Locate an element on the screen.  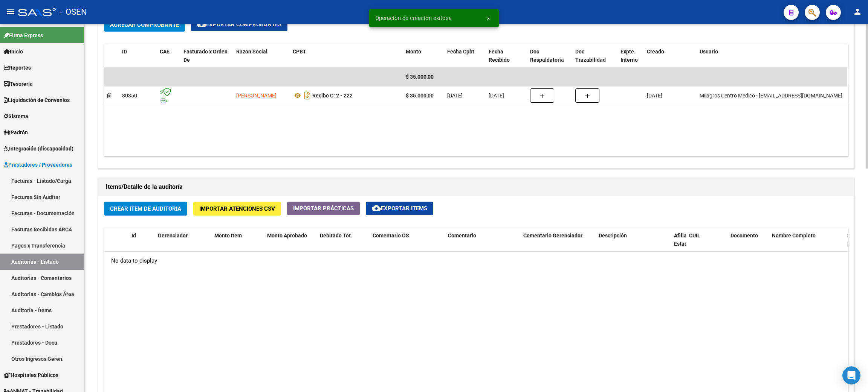
datatable-header-cell: Gerenciador is located at coordinates (183, 244).